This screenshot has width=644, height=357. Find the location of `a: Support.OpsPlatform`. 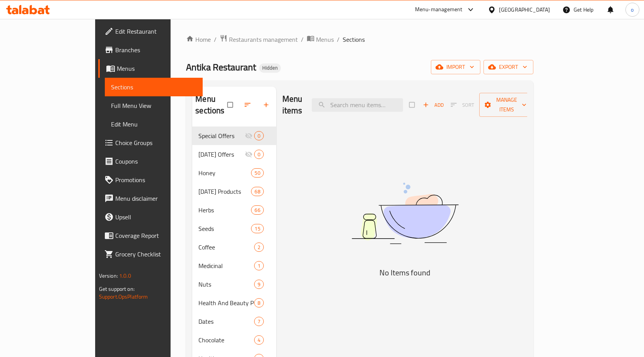

a: Support.OpsPlatform is located at coordinates (124, 296).